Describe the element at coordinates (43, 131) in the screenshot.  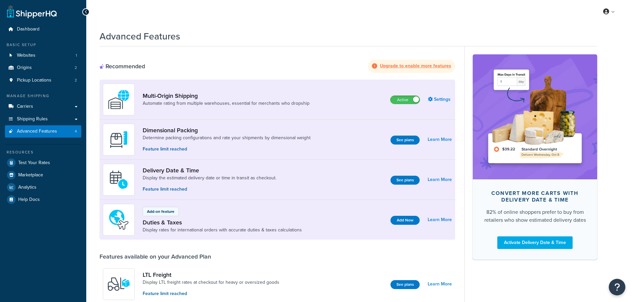
I see `li: Advanced Features` at that location.